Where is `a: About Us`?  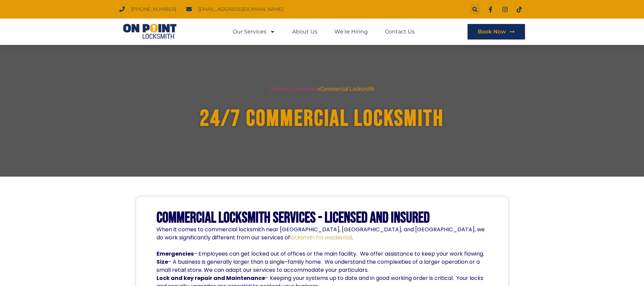 a: About Us is located at coordinates (305, 32).